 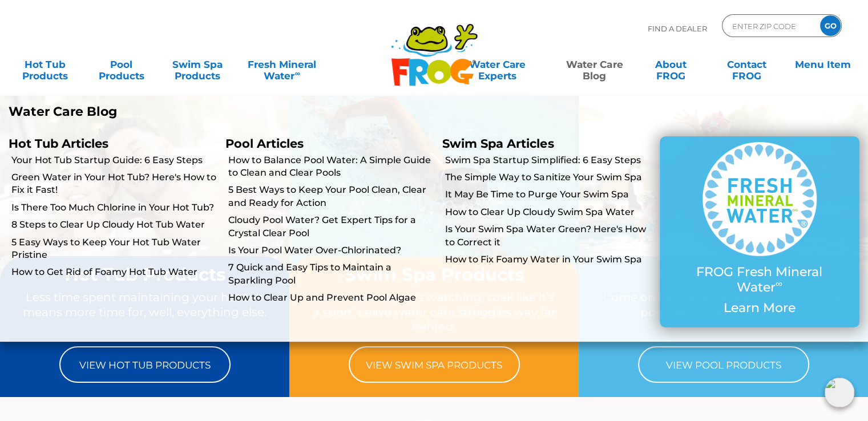 What do you see at coordinates (114, 225) in the screenshot?
I see `a: 8 Steps to Clear Up Cloudy Hot Tub Water` at bounding box center [114, 225].